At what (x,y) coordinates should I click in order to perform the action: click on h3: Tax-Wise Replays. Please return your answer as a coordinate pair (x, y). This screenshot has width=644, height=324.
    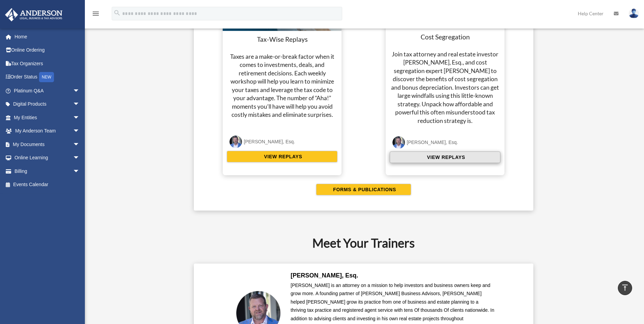
    Looking at the image, I should click on (282, 39).